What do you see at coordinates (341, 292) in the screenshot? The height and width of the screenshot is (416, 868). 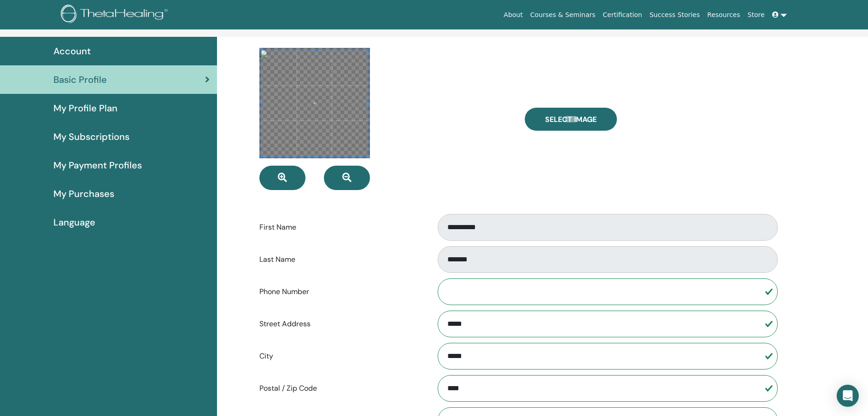 I see `label: Phone Number` at bounding box center [341, 292].